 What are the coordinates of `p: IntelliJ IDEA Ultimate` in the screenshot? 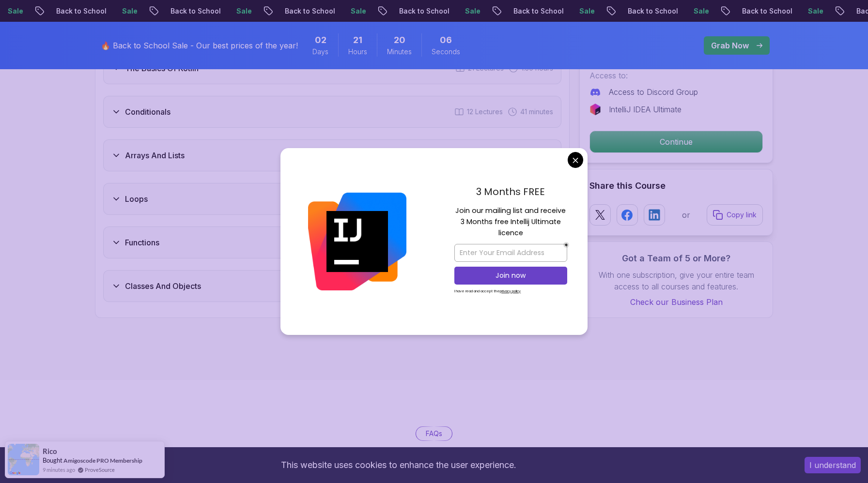 It's located at (645, 109).